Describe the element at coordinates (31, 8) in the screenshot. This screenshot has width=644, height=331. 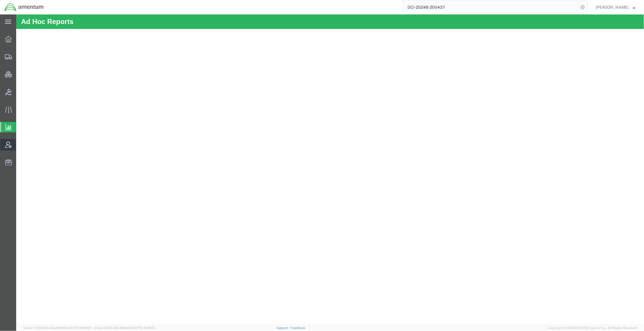
I see `h1: Ad Hoc Reports` at that location.